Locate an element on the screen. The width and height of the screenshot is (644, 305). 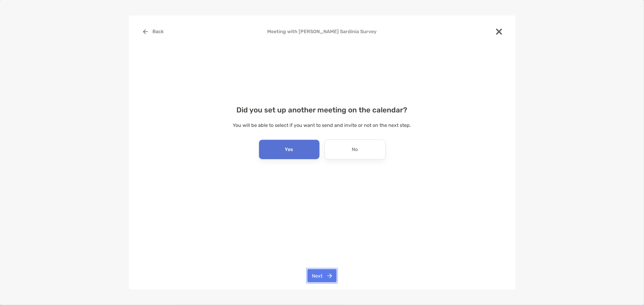
h4: Did you set up another meeting on the calendar? is located at coordinates (322, 110).